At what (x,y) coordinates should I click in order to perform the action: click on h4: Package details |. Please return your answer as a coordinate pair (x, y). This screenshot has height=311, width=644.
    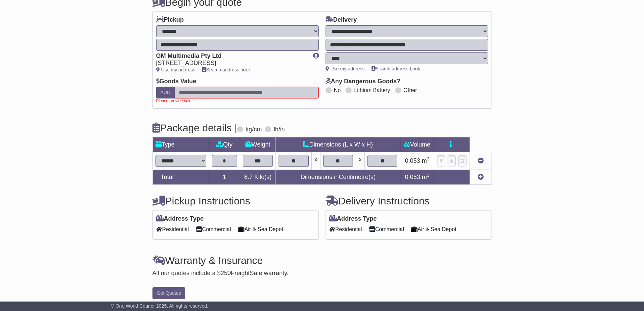
    Looking at the image, I should click on (195, 128).